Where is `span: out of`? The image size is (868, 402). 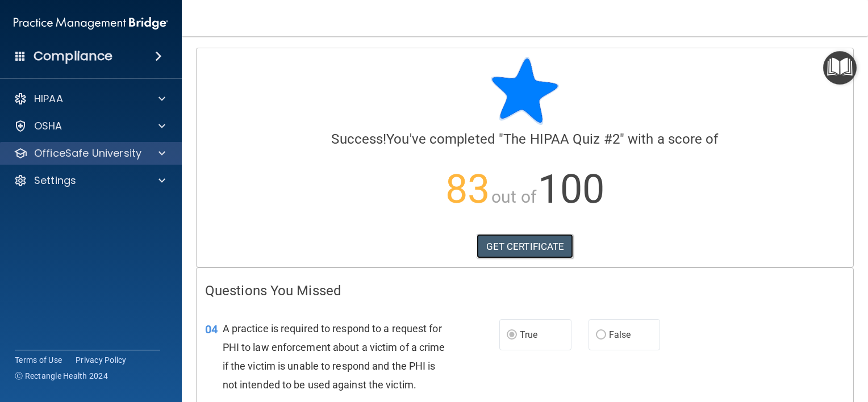 span: out of is located at coordinates (514, 197).